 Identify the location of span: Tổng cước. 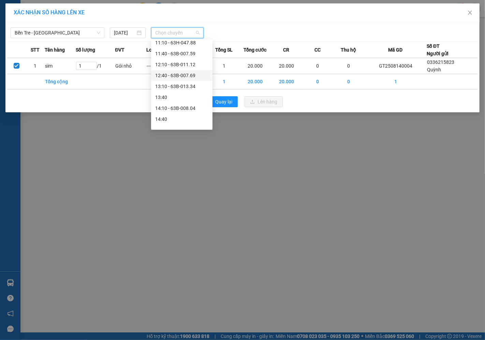
(255, 50).